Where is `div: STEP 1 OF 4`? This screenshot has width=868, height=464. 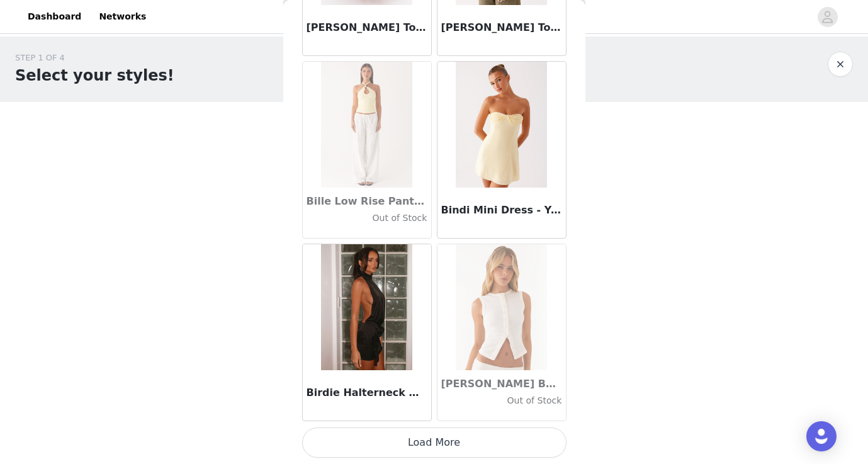 div: STEP 1 OF 4 is located at coordinates (94, 58).